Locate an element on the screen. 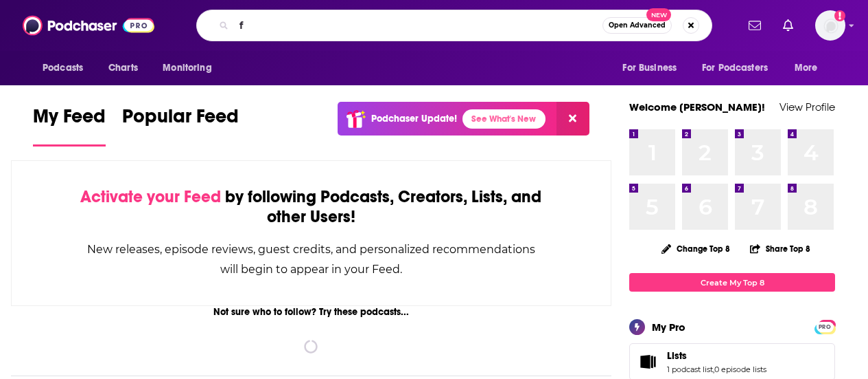 The height and width of the screenshot is (379, 868). span: For Business is located at coordinates (650, 68).